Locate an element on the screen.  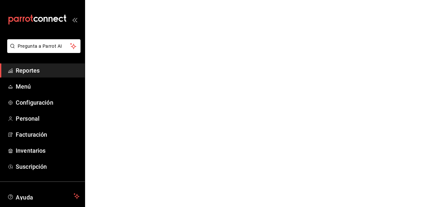
span: Personal is located at coordinates (47, 118).